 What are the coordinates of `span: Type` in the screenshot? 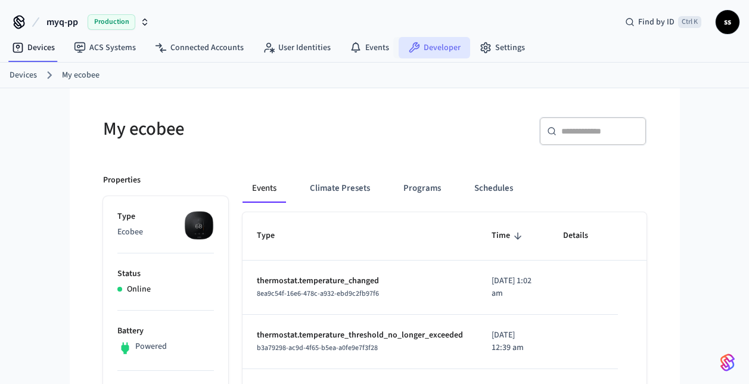 It's located at (274, 235).